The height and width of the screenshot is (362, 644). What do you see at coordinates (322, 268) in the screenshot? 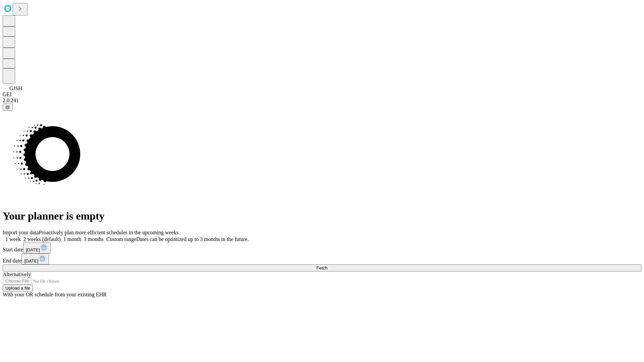
I see `span: Fetch` at bounding box center [322, 268].